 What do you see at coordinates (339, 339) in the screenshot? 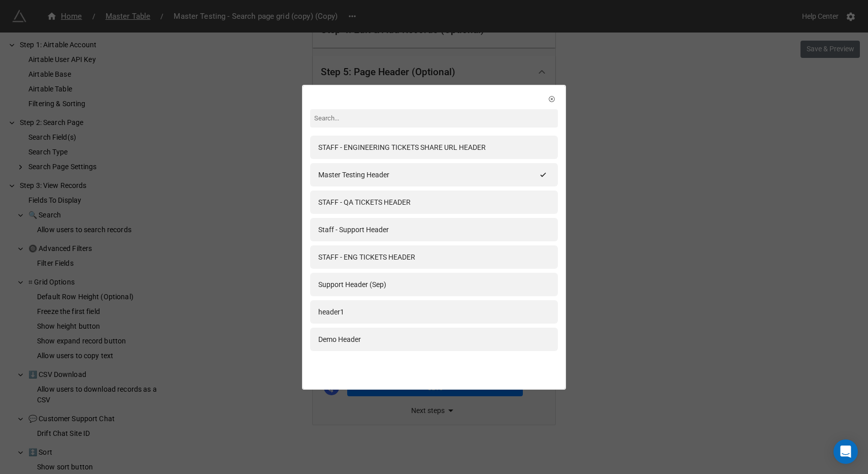
I see `div: Demo Header` at bounding box center [339, 339].